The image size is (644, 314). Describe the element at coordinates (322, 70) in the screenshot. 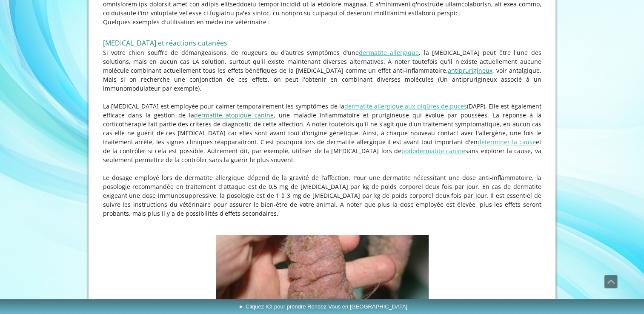

I see `p: Si votre chien souffre de démangeaisons, de rougeurs ou d’autres symptômes d’une , la [MEDICAL_DA...` at that location.